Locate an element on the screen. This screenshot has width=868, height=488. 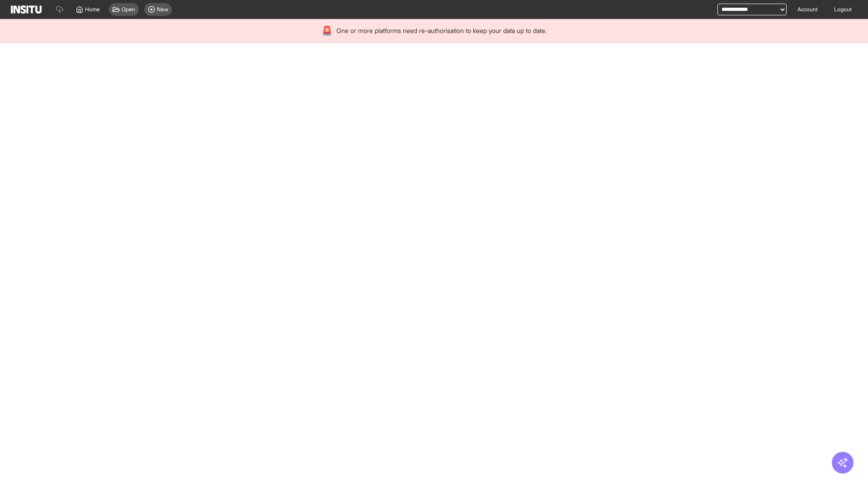
img: Logo is located at coordinates (26, 10).